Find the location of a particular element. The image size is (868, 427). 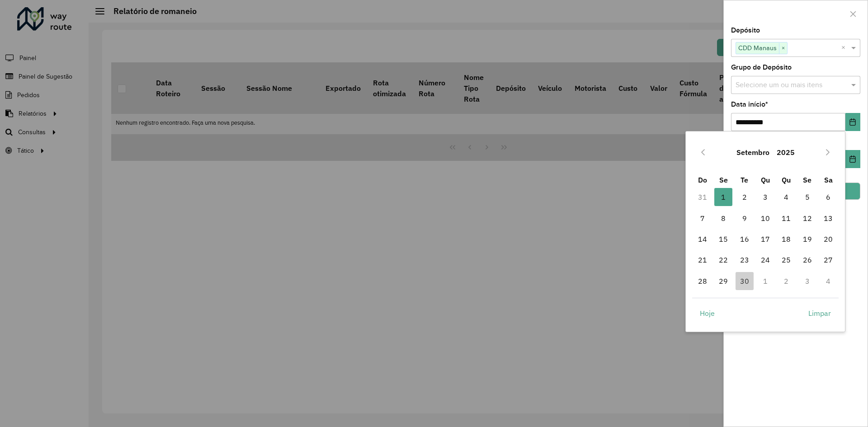

td: 28 is located at coordinates (703, 281).